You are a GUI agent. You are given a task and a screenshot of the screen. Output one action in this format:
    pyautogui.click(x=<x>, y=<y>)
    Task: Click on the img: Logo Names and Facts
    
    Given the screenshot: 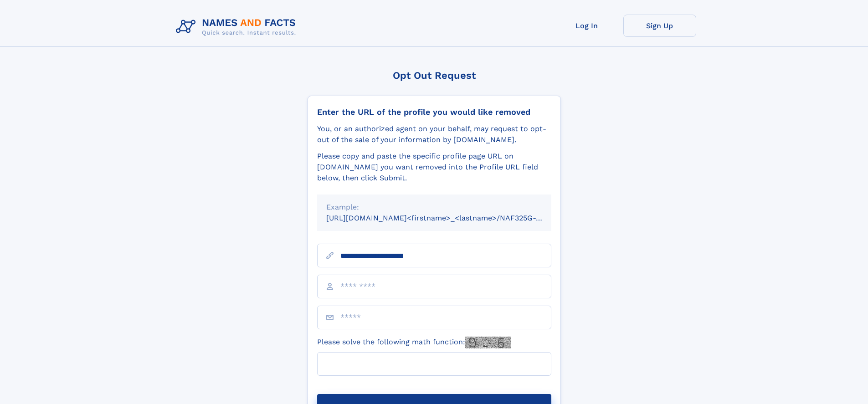 What is the action you would take?
    pyautogui.click(x=238, y=27)
    